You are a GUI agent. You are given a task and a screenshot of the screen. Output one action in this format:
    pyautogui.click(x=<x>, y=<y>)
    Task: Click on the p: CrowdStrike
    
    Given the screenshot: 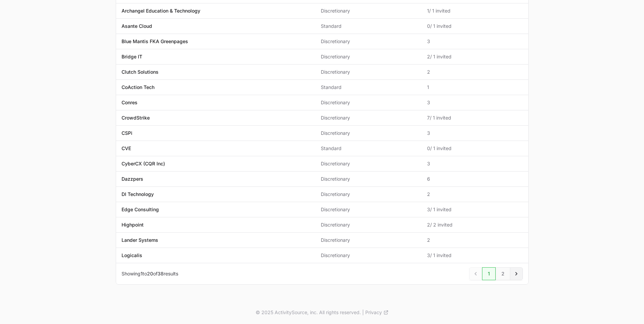 What is the action you would take?
    pyautogui.click(x=135, y=118)
    